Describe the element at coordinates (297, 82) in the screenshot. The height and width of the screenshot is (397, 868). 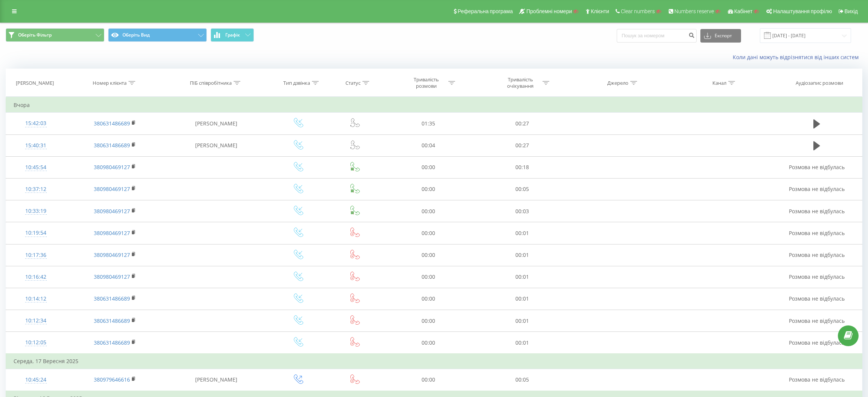
I see `div: Тип дзвінка` at that location.